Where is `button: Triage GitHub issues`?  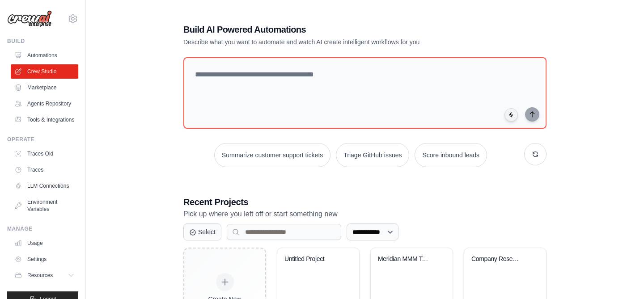
button: Triage GitHub issues is located at coordinates (373, 155).